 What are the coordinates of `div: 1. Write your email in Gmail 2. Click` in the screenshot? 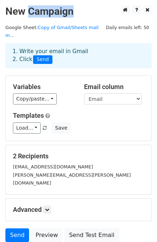 It's located at (78, 56).